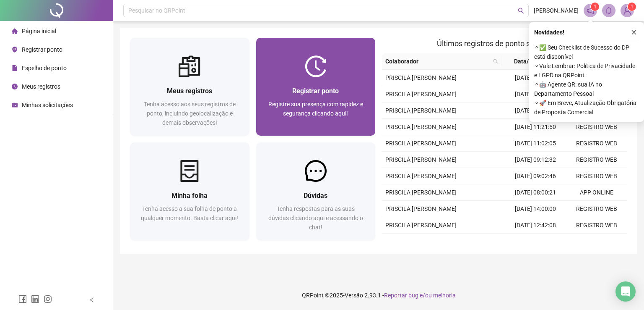 The height and width of the screenshot is (310, 644). Describe the element at coordinates (35, 299) in the screenshot. I see `span: linkedin` at that location.